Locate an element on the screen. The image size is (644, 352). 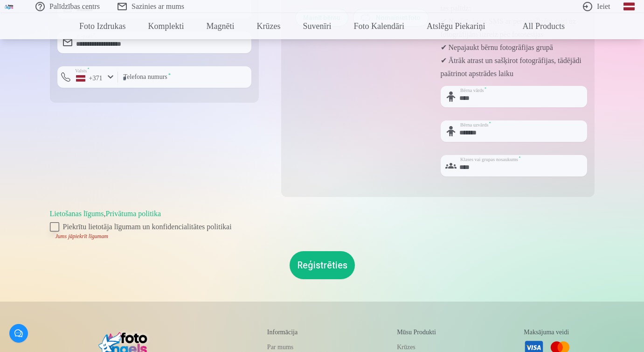
a: Krūzes is located at coordinates (269, 26).